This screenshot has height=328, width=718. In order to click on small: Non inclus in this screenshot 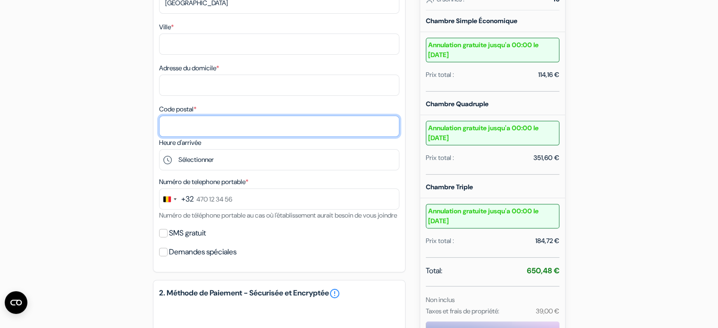, I will do `click(440, 300)`.